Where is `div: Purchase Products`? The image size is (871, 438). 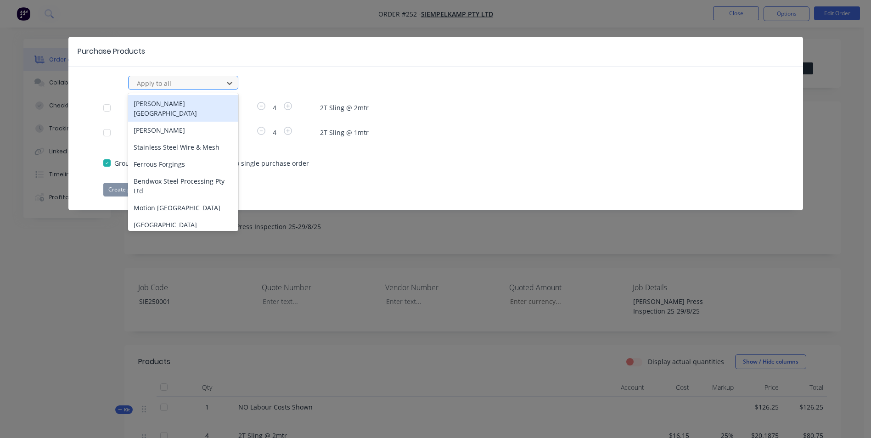
div: Purchase Products is located at coordinates (111, 51).